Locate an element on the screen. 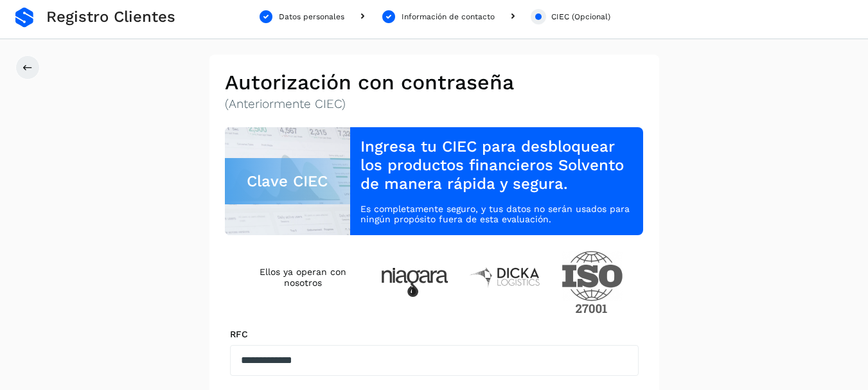  div: CIEC (Opcional) is located at coordinates (580, 16).